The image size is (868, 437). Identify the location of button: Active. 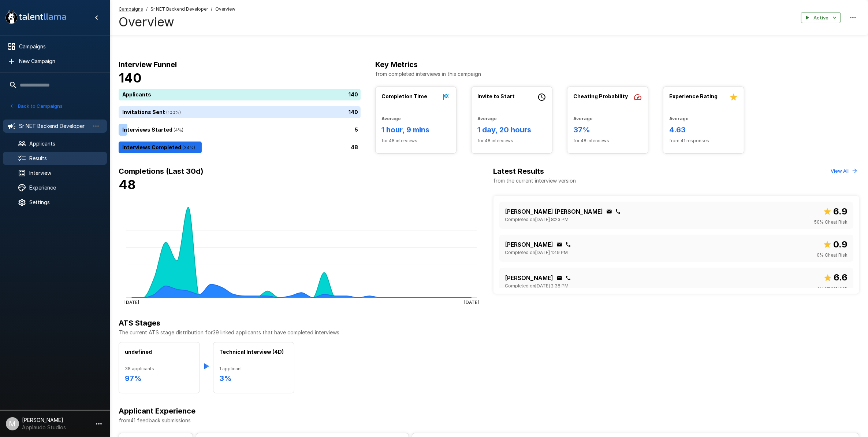
(821, 17).